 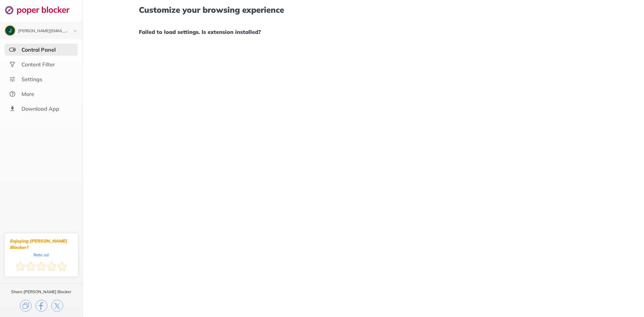 What do you see at coordinates (41, 306) in the screenshot?
I see `img: facebook.svg` at bounding box center [41, 306].